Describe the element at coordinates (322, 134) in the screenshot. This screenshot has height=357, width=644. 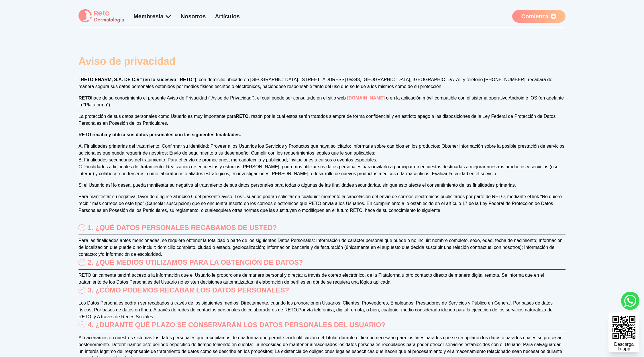
I see `p: RETO recaba y utiliza sus datos personales con las siguientes finalidades.` at that location.